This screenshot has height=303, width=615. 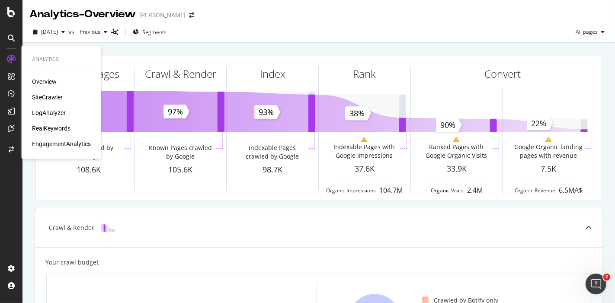 I want to click on button: Segments, so click(x=150, y=32).